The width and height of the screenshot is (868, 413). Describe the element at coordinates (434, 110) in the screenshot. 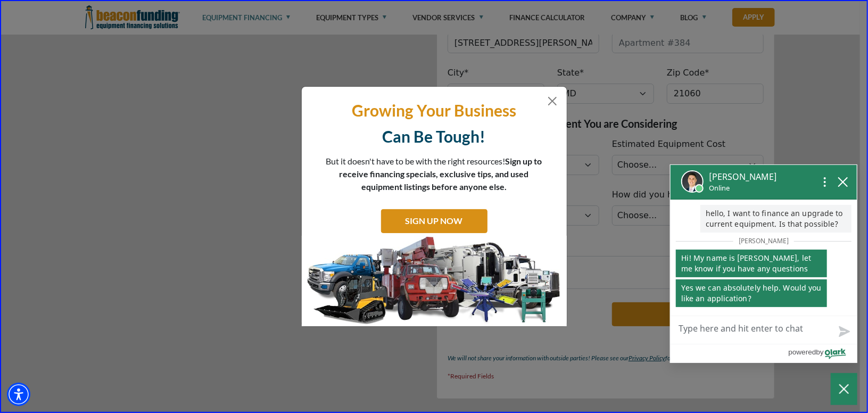

I see `p: Growing Your Business` at that location.